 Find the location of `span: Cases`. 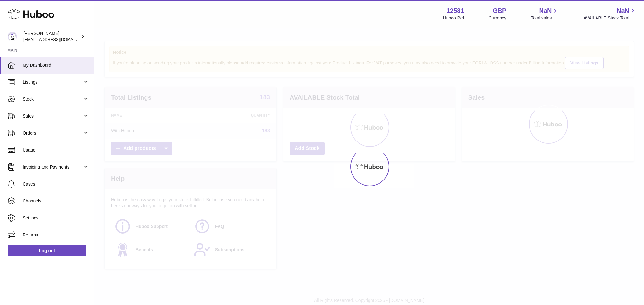

span: Cases is located at coordinates (56, 184).